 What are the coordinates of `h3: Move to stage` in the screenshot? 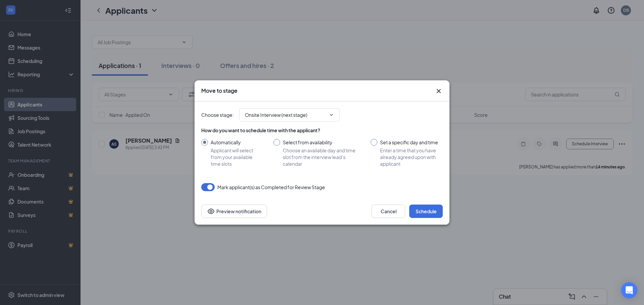 It's located at (219, 91).